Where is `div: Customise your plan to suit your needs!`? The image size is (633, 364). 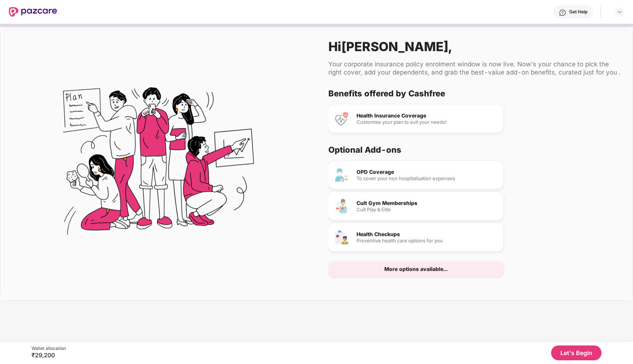
div: Customise your plan to suit your needs! is located at coordinates (427, 122).